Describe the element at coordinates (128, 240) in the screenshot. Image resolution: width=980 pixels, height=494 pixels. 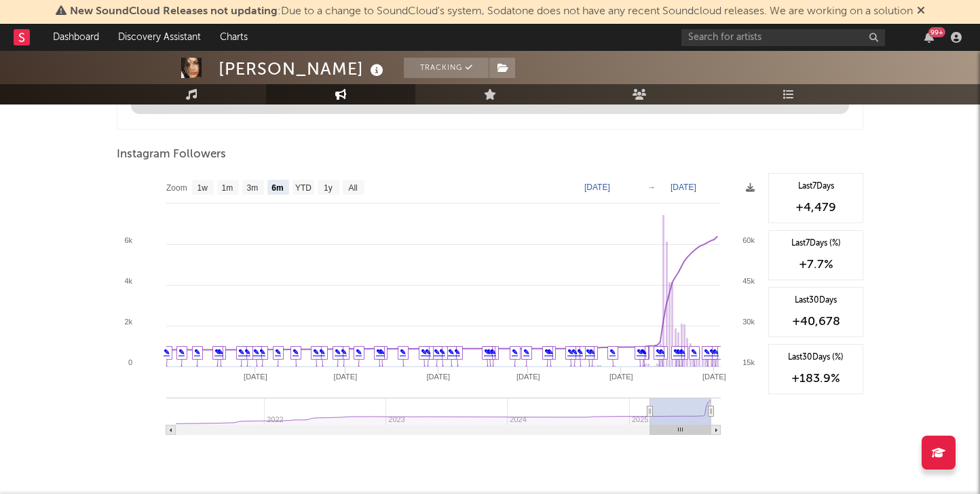
I see `text: 6k` at that location.